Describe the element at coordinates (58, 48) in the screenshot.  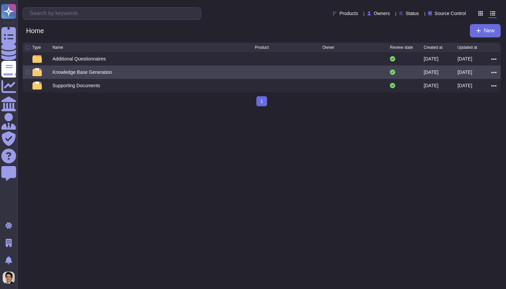
I see `span: Name` at that location.